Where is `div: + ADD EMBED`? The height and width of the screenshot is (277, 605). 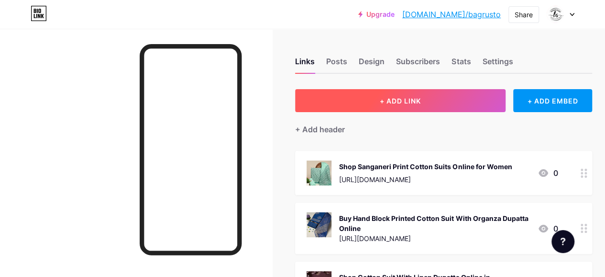 div: + ADD EMBED is located at coordinates (553, 100).